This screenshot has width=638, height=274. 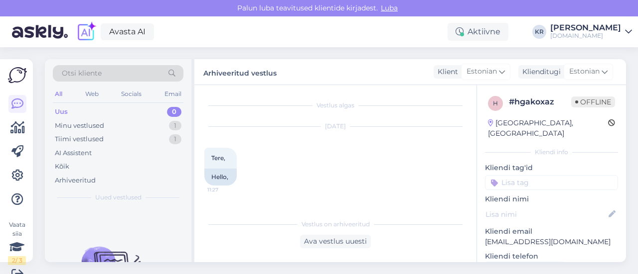 What do you see at coordinates (445, 72) in the screenshot?
I see `div: Klient` at bounding box center [445, 72].